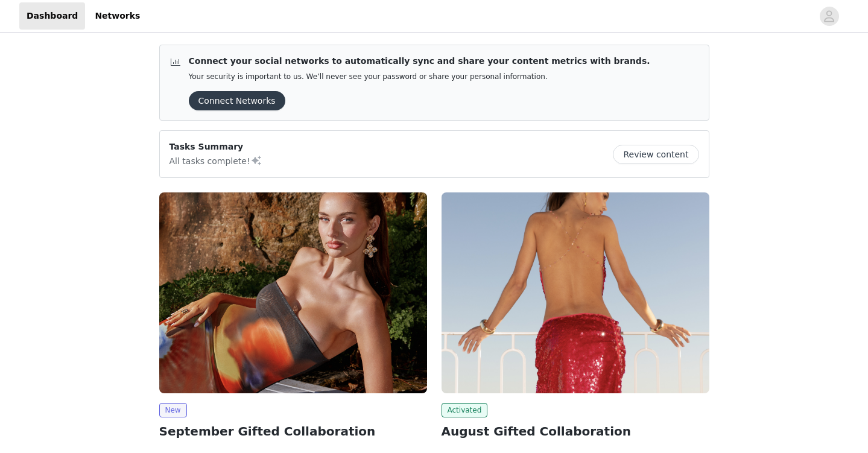 The height and width of the screenshot is (453, 868). What do you see at coordinates (829, 16) in the screenshot?
I see `div: avatar` at bounding box center [829, 16].